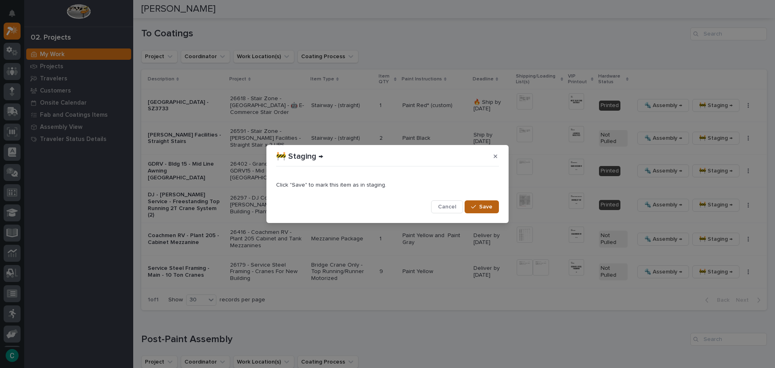 The image size is (775, 368). Describe the element at coordinates (486, 207) in the screenshot. I see `span: Save` at that location.